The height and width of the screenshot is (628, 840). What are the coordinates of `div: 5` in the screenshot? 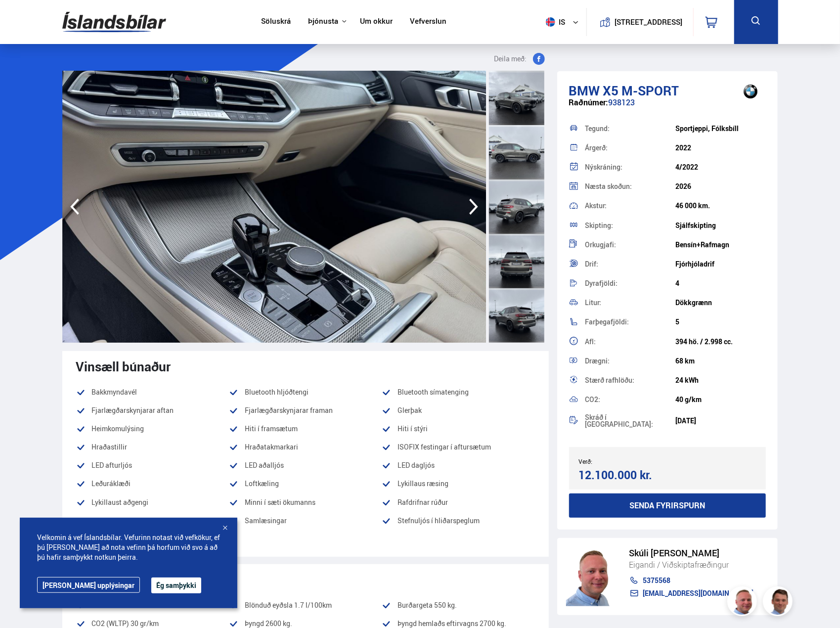 It's located at (720, 322).